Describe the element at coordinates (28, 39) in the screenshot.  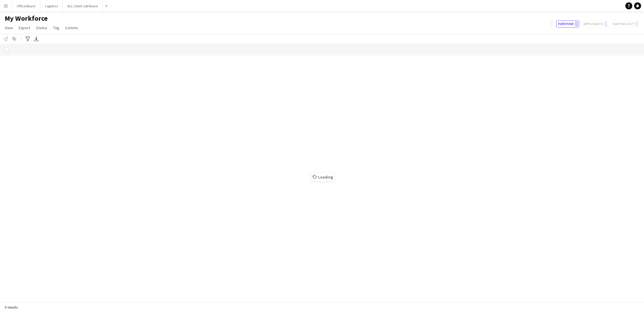
I see `app-action-btn: Advanced filters` at that location.